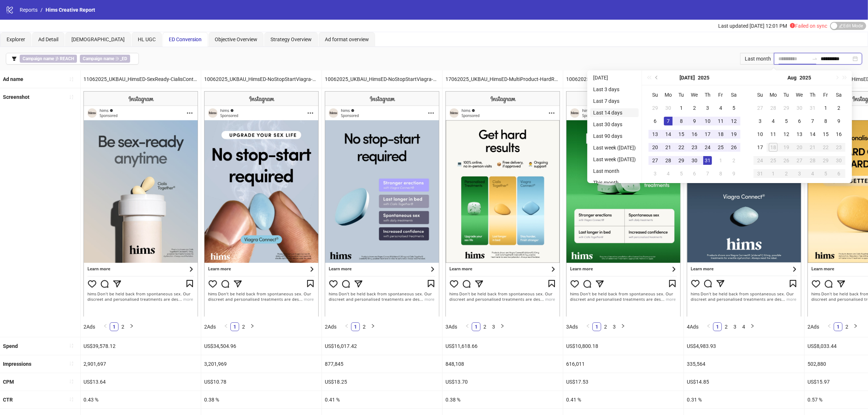  What do you see at coordinates (813, 148) in the screenshot?
I see `td: 2025-08-21` at bounding box center [813, 148].